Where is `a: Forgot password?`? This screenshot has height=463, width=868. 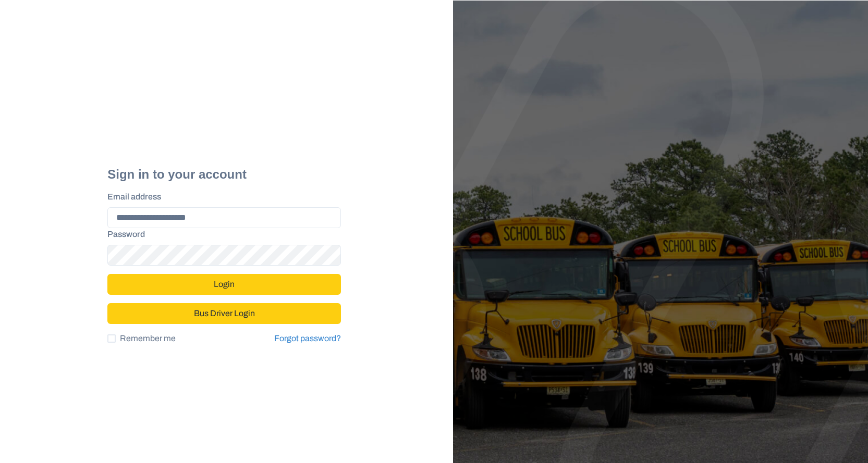 a: Forgot password? is located at coordinates (308, 338).